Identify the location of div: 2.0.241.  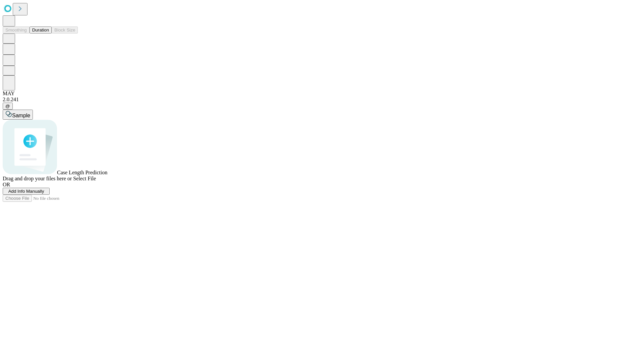
(322, 100).